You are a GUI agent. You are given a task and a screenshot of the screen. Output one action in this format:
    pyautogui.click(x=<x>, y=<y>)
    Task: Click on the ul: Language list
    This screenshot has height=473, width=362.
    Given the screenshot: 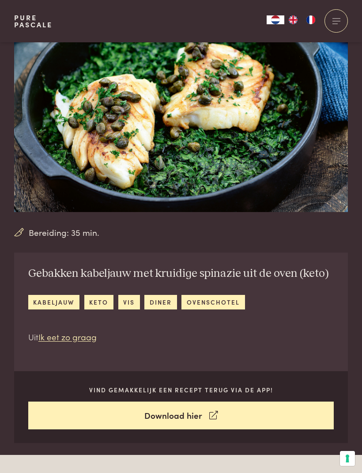 What is the action you would take?
    pyautogui.click(x=302, y=20)
    